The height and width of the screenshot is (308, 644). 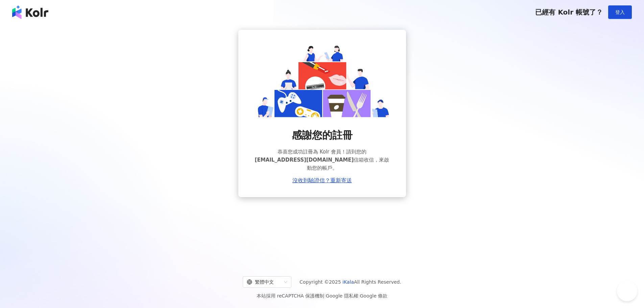 I want to click on img: register success, so click(x=322, y=80).